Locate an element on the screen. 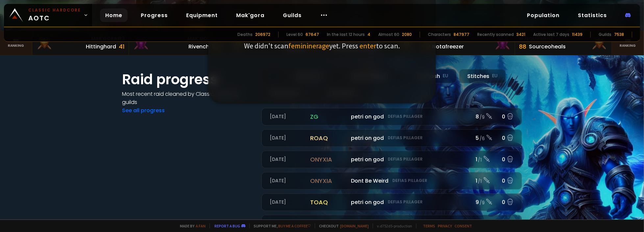 The image size is (644, 232). div: Almost 60 is located at coordinates (389, 35).